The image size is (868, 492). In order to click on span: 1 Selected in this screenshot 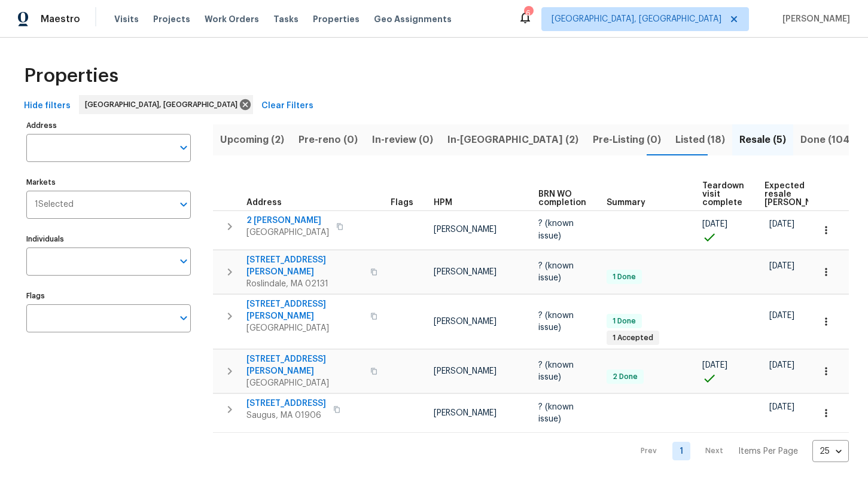, I will do `click(54, 204)`.